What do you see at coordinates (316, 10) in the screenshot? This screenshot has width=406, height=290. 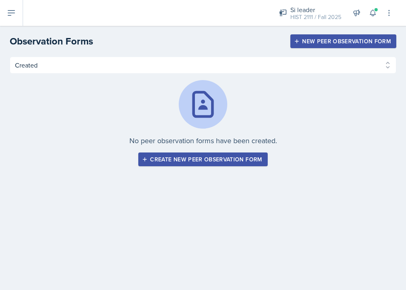 I see `div: Si leader` at bounding box center [316, 10].